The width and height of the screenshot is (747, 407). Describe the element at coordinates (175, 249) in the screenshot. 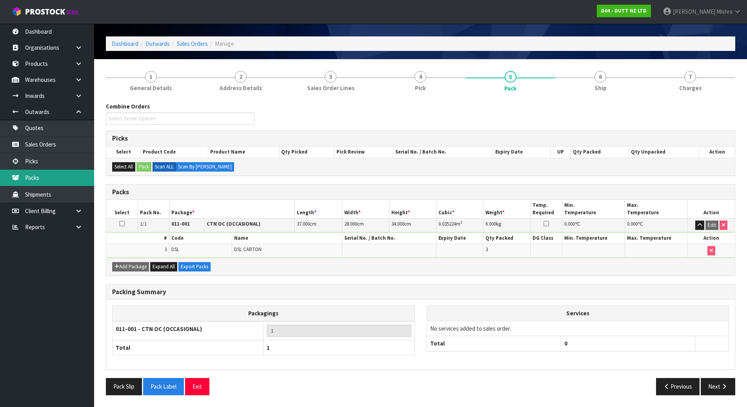

I see `span: DSL` at that location.